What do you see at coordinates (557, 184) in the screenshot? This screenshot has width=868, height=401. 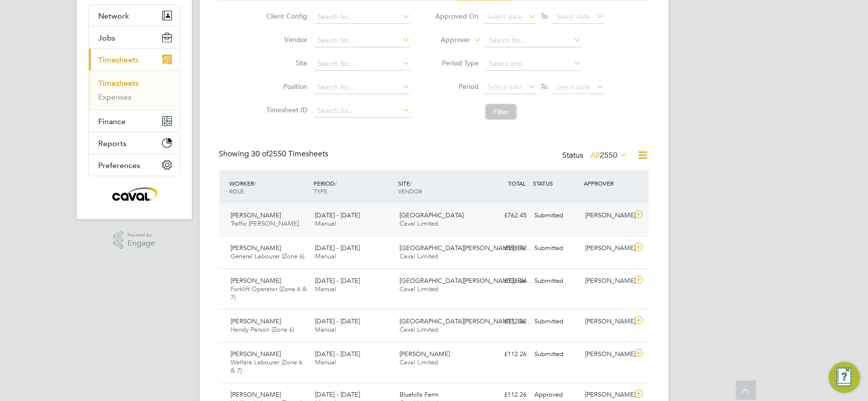 I see `div: STATUS` at bounding box center [557, 184].